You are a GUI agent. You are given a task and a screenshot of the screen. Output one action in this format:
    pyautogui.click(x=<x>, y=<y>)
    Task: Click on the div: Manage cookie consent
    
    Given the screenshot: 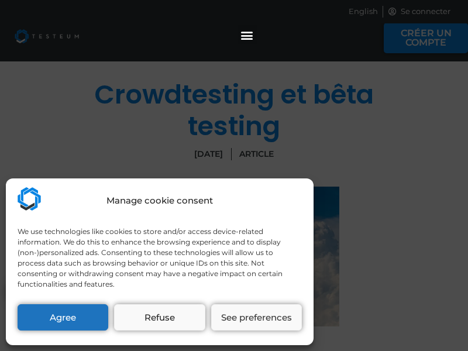 What is the action you would take?
    pyautogui.click(x=160, y=201)
    